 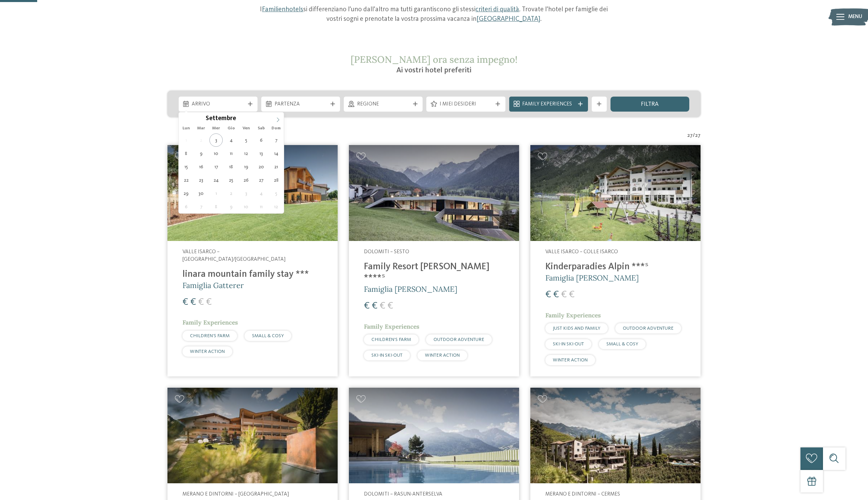 What do you see at coordinates (186, 129) in the screenshot?
I see `span: Lun` at bounding box center [186, 129].